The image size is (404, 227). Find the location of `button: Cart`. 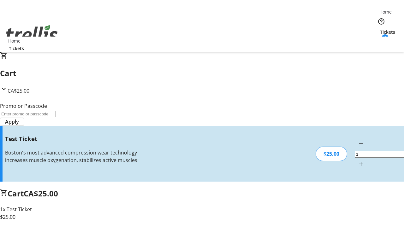

button: Cart is located at coordinates (381, 42).